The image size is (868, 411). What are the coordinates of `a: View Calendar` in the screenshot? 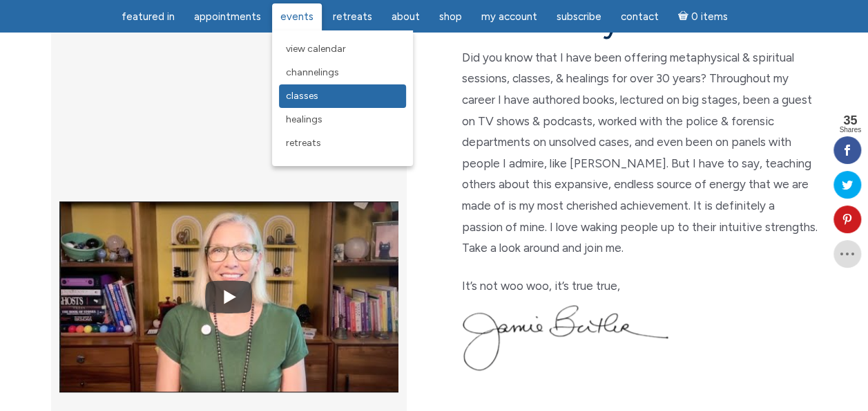 It's located at (343, 49).